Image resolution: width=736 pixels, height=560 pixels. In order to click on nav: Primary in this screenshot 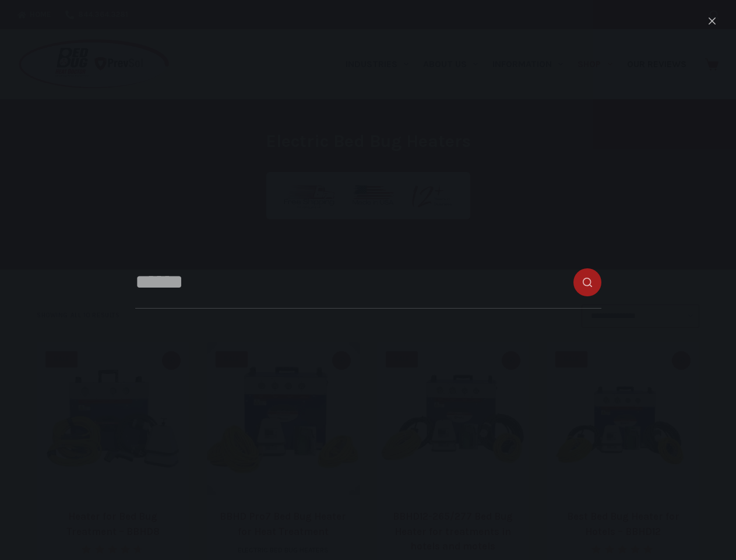, I will do `click(516, 64)`.